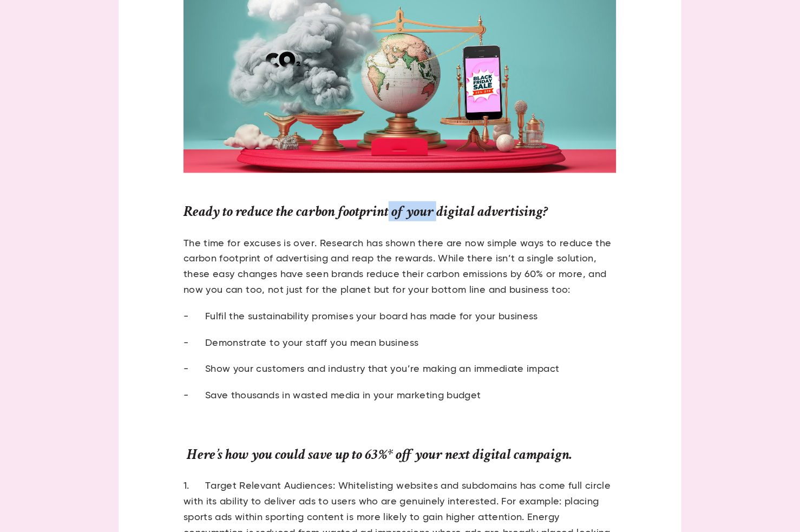 The height and width of the screenshot is (532, 800). I want to click on p: - Show your customers and industry that you’re making an immediate impact, so click(400, 369).